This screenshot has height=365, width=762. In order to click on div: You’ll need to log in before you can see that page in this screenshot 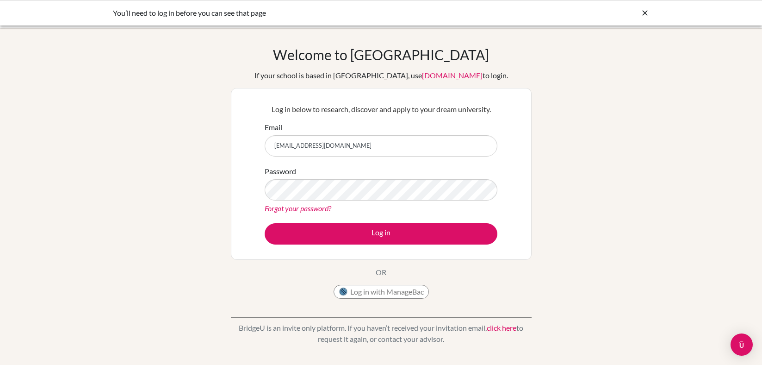, I will do `click(312, 13)`.